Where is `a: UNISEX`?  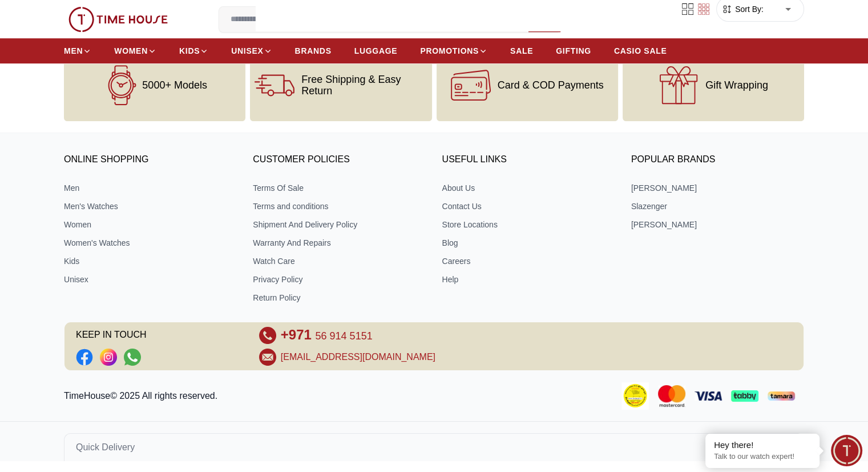
a: UNISEX is located at coordinates (251, 51).